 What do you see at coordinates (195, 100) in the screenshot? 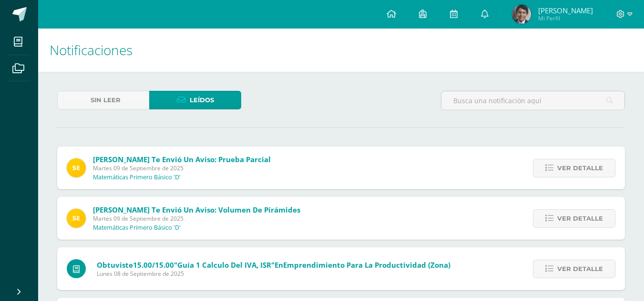
I see `a: Leídos` at bounding box center [195, 100].